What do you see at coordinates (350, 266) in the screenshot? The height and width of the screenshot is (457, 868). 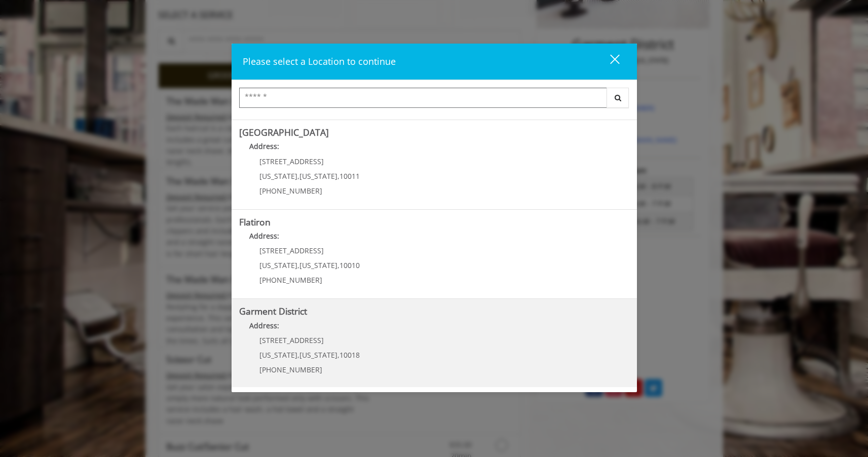 I see `span: 10010` at bounding box center [350, 266].